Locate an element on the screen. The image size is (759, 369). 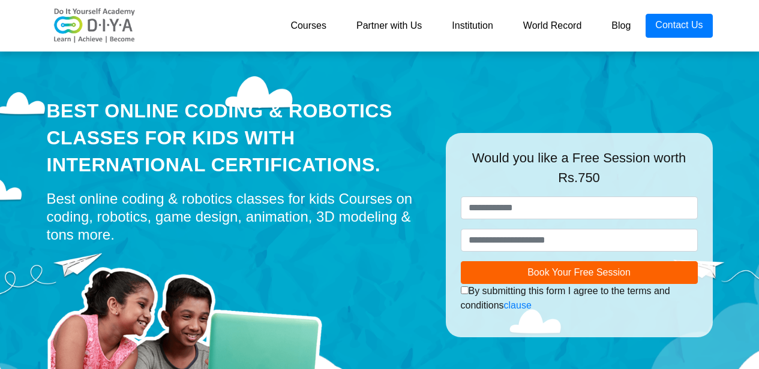
span: Book Your Free Session is located at coordinates (579, 272).